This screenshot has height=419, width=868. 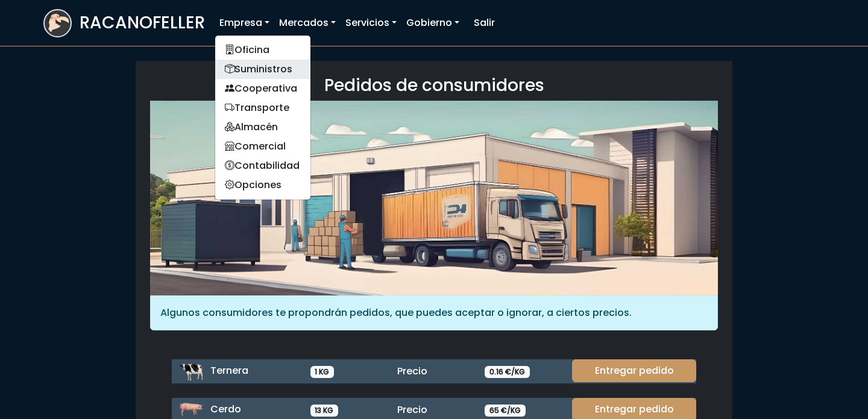 I want to click on a: Opciones, so click(x=263, y=185).